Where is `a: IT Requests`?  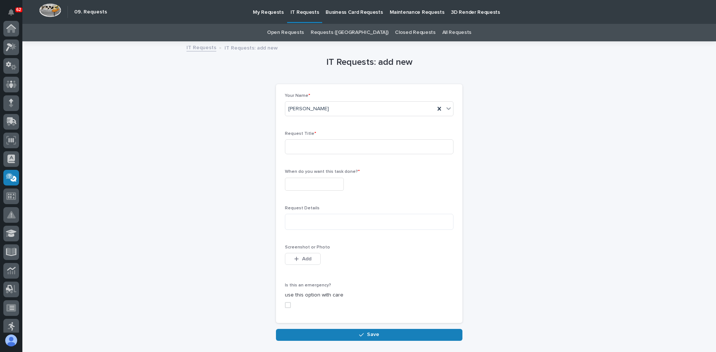
a: IT Requests is located at coordinates (201, 47).